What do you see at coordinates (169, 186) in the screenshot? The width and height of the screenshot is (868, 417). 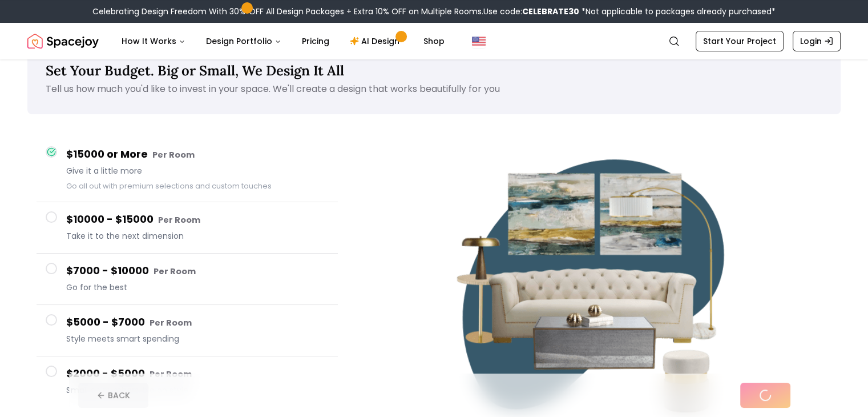 I see `small: Go all out with premium selections and custom touches` at bounding box center [169, 186].